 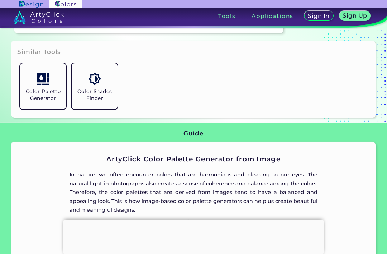 I want to click on a: Sign Up, so click(x=355, y=16).